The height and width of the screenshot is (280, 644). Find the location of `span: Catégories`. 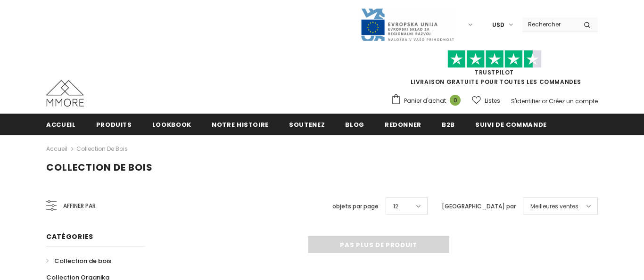

span: Catégories is located at coordinates (70, 237).